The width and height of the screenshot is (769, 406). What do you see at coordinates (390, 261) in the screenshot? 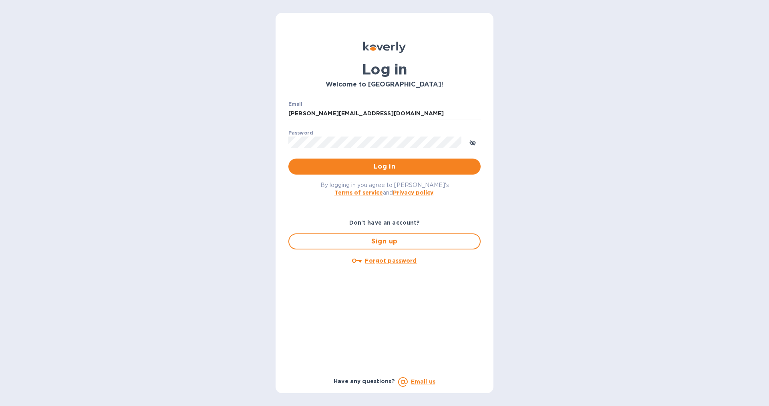
I see `u: Forgot password` at bounding box center [390, 261].